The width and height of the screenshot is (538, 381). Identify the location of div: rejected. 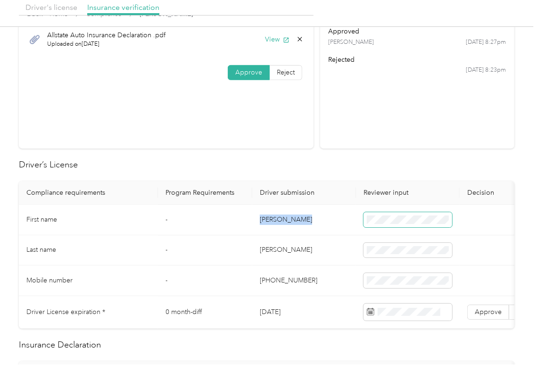
(417, 59).